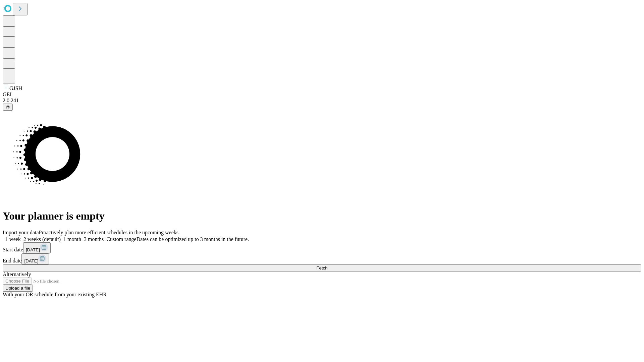 Image resolution: width=644 pixels, height=362 pixels. I want to click on span: Fetch, so click(322, 268).